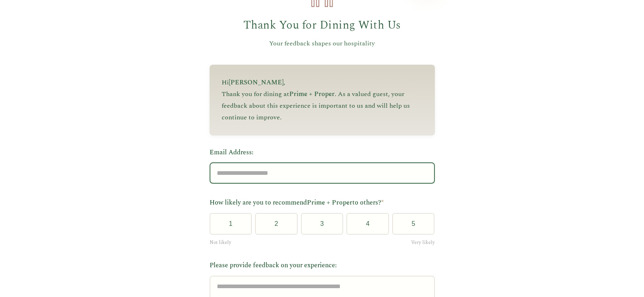 This screenshot has height=297, width=644. I want to click on button: 1, so click(231, 224).